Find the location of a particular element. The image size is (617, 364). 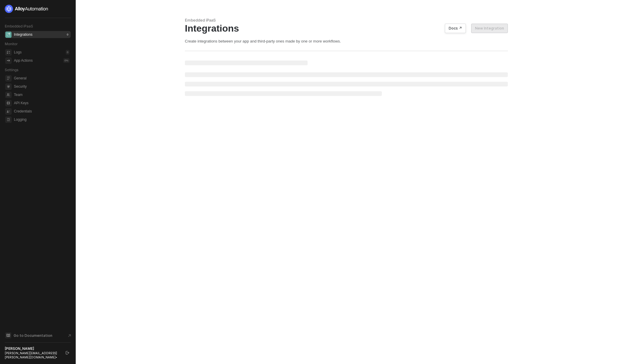

div: Docs ↗ is located at coordinates (455, 29).